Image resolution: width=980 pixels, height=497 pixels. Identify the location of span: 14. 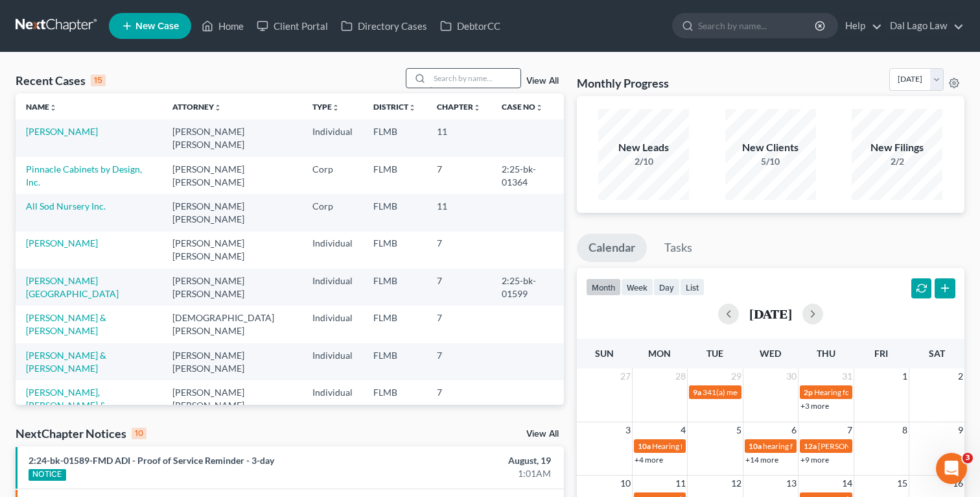
(847, 483).